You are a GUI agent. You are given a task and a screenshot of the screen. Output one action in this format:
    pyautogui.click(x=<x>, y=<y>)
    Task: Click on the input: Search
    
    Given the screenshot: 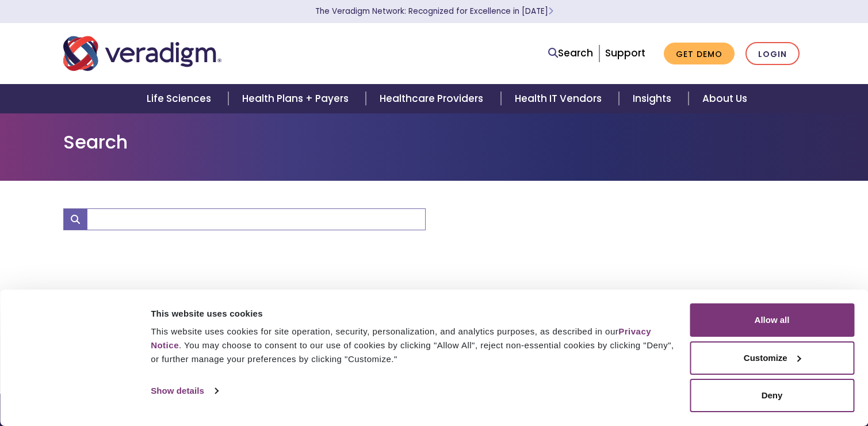 What is the action you would take?
    pyautogui.click(x=256, y=219)
    